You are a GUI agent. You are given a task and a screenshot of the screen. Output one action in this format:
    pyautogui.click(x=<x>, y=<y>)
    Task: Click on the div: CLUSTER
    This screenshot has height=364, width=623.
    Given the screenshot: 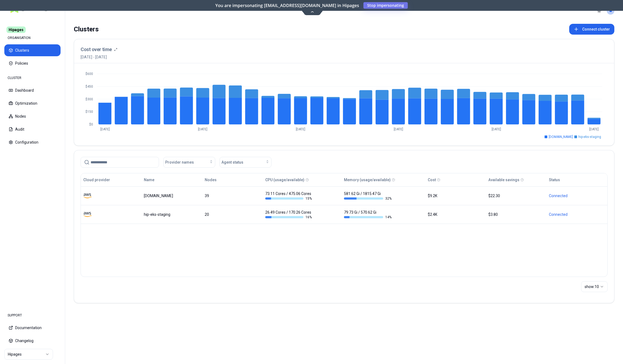 What is the action you would take?
    pyautogui.click(x=33, y=78)
    